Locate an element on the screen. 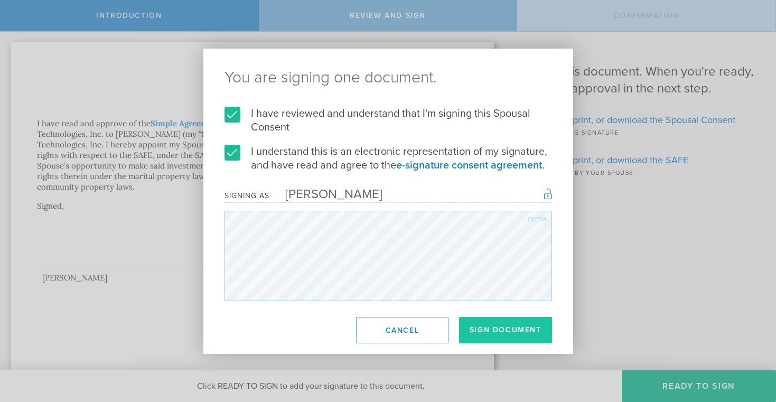  div: Signing as is located at coordinates (247, 196).